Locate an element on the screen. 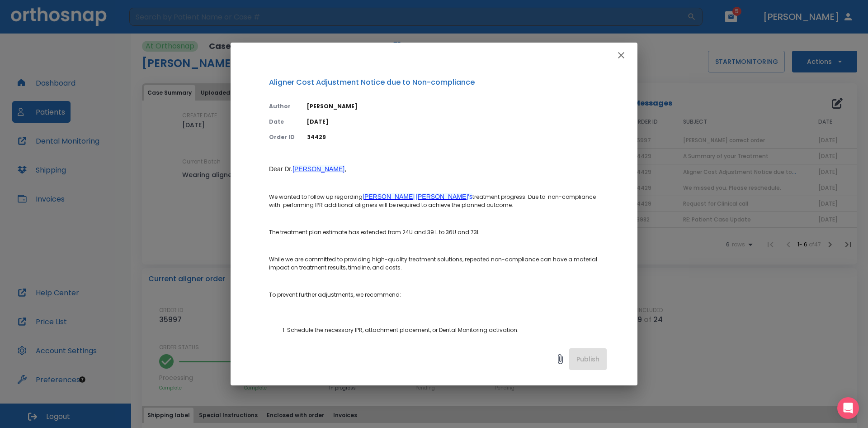  p: While we are committed to providing high-quality treatment solutions, repeated non-compliance can... is located at coordinates (437, 264).